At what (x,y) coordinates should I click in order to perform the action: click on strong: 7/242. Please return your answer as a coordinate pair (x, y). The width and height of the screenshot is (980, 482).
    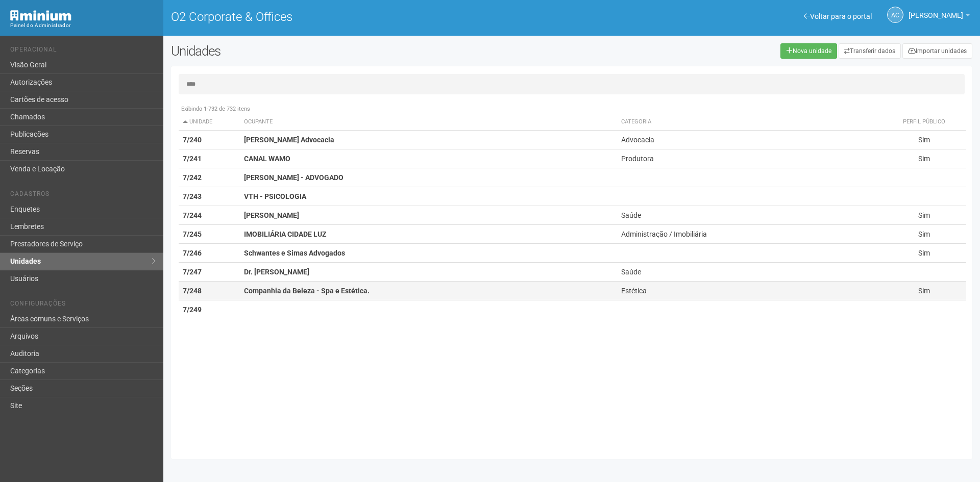
    Looking at the image, I should click on (192, 177).